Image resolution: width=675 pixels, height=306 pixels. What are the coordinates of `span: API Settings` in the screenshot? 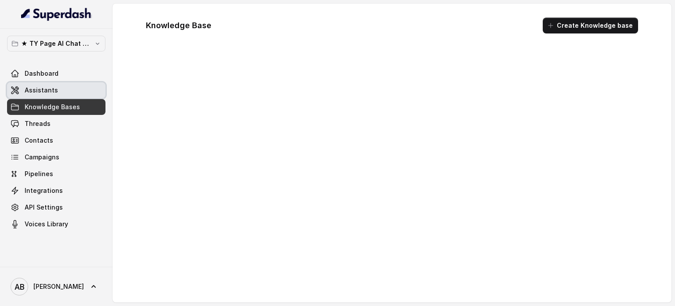 It's located at (44, 207).